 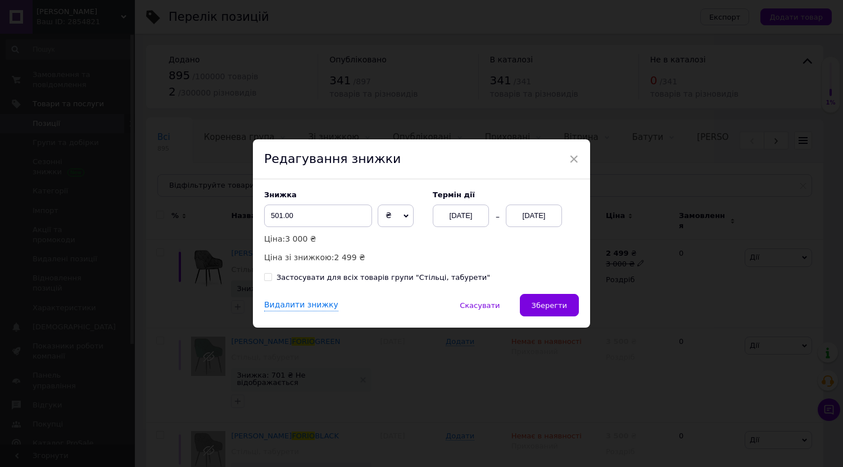 What do you see at coordinates (318, 216) in the screenshot?
I see `input: 0` at bounding box center [318, 216].